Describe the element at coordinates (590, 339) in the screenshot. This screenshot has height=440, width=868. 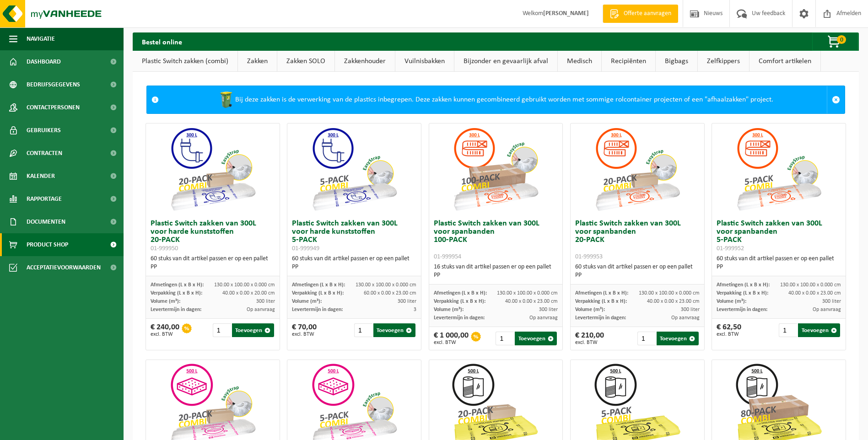
I see `div: € 210,00` at that location.